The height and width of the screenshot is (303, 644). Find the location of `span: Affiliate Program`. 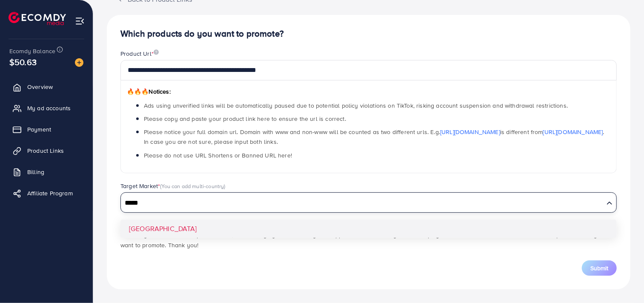

span: Affiliate Program is located at coordinates (50, 193).